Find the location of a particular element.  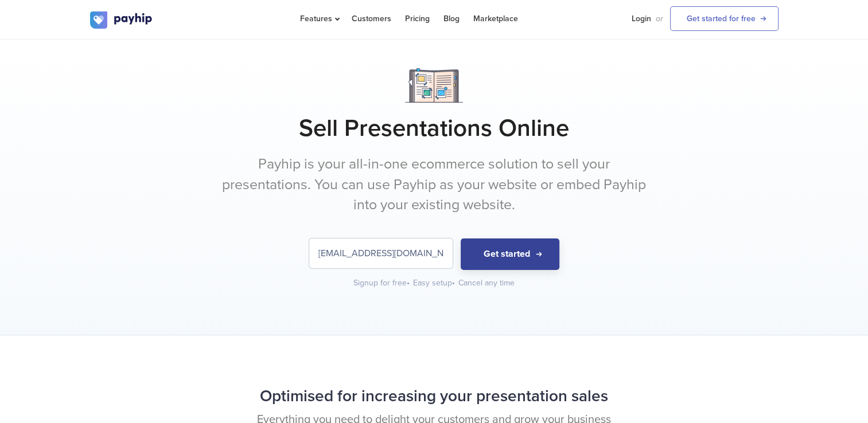

p: Payhip is your all-in-one ecommerce solution to sell your presentations. You can use Payhip as yo... is located at coordinates (434, 185).